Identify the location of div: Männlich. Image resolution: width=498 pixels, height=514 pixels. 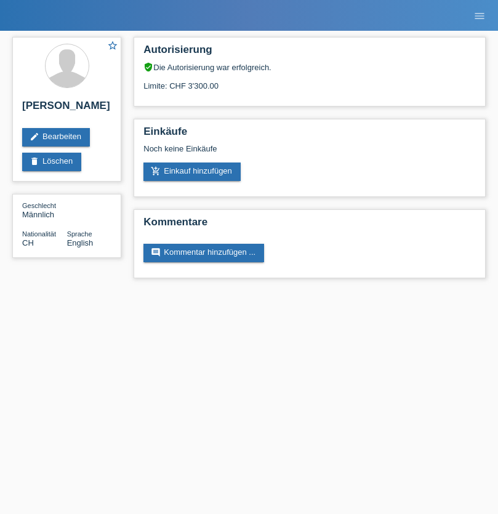
(44, 210).